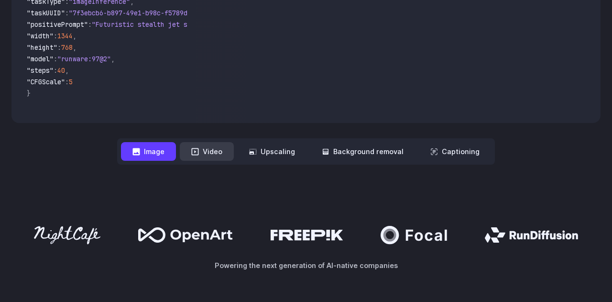 The height and width of the screenshot is (302, 612). What do you see at coordinates (46, 82) in the screenshot?
I see `span: "CFGScale"` at bounding box center [46, 82].